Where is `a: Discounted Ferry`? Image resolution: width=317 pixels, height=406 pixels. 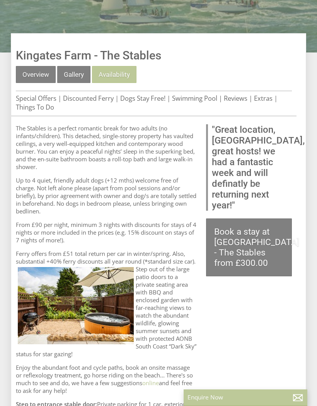
a: Discounted Ferry is located at coordinates (88, 98).